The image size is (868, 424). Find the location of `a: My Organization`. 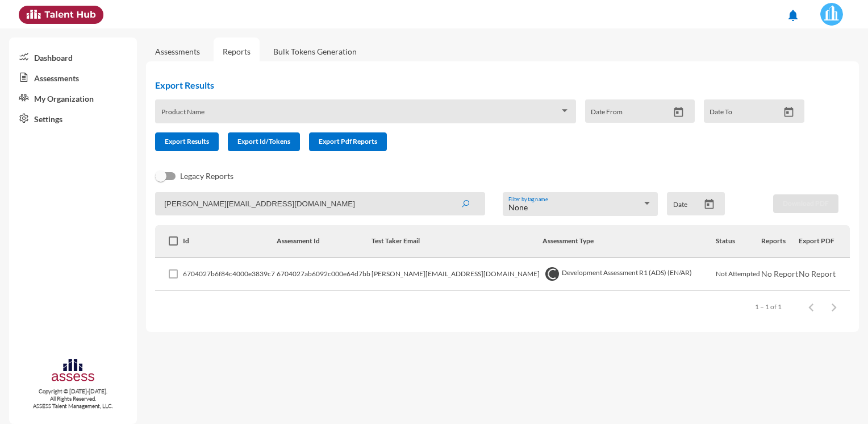

a: My Organization is located at coordinates (72, 98).